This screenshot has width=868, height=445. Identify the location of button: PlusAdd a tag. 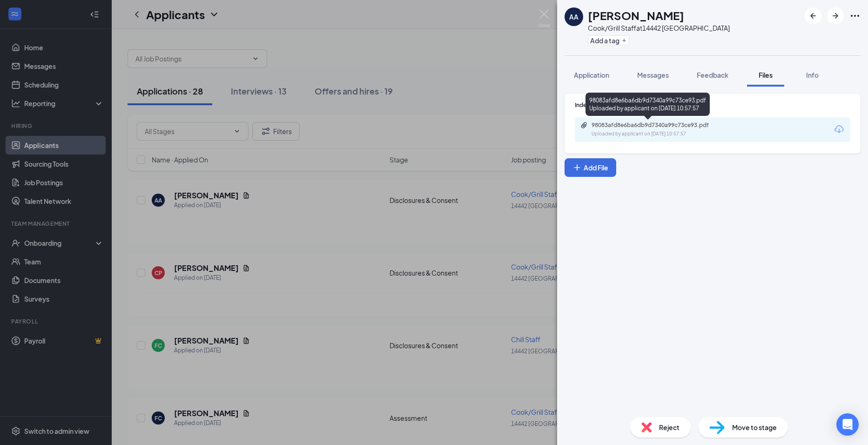
(608, 40).